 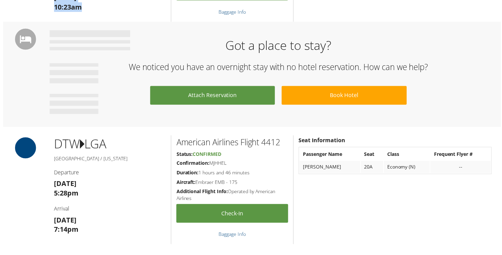 What do you see at coordinates (232, 183) in the screenshot?
I see `h5: Embraer EMB - 175` at bounding box center [232, 183].